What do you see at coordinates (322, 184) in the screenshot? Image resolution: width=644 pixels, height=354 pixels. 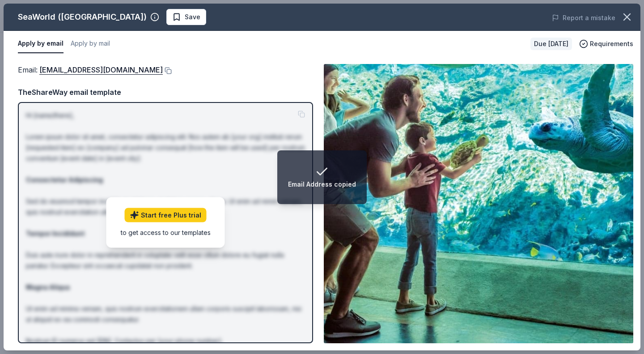 I see `div: Email Address copied` at bounding box center [322, 184].